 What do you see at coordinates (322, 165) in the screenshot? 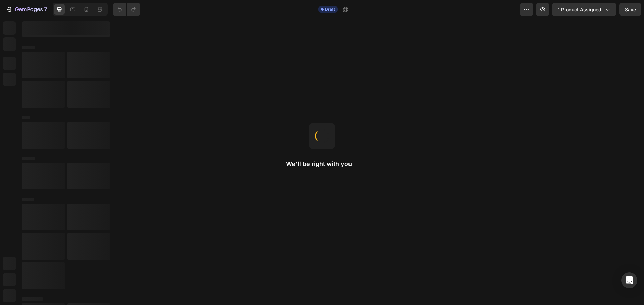
I see `h2: We'll be right with you` at bounding box center [322, 165].